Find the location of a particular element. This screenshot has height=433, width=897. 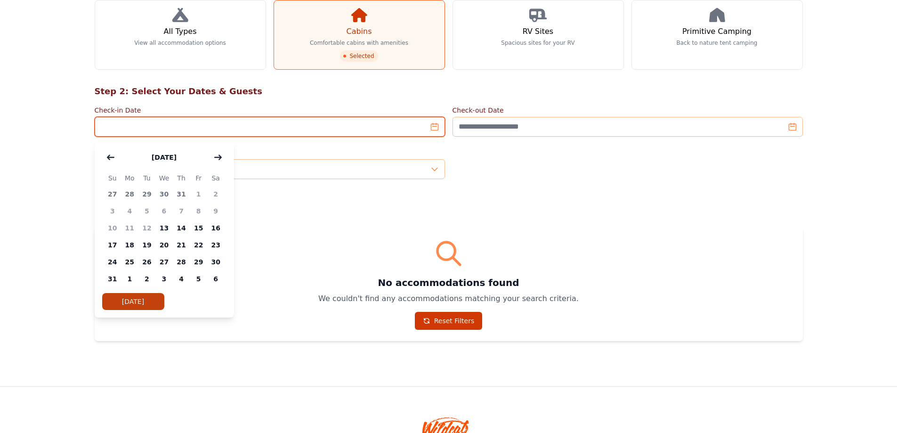

p: Back to nature tent camping is located at coordinates (717, 43).